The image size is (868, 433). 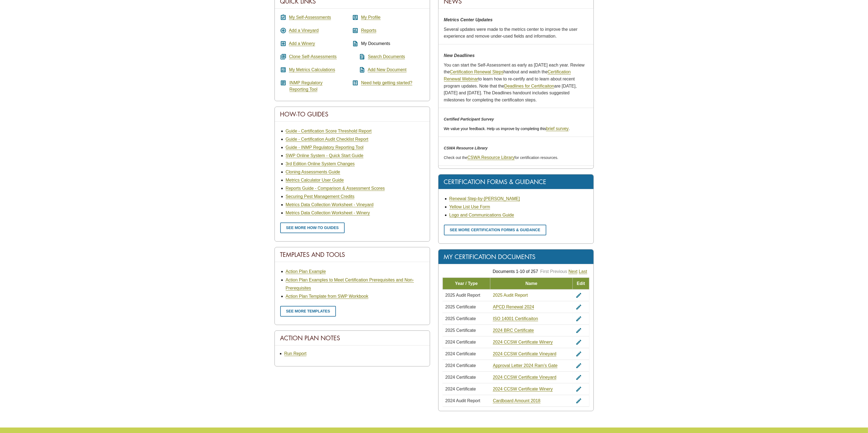 I want to click on a: Need help getting started?, so click(x=387, y=83).